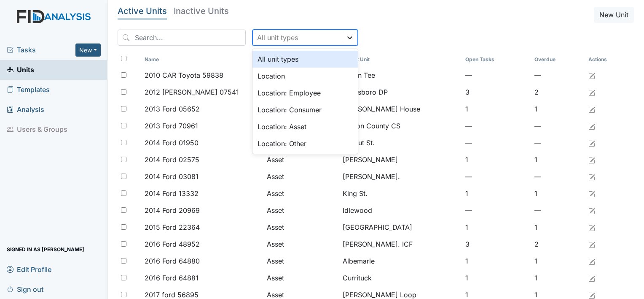 This screenshot has height=299, width=644. I want to click on span: 2014 Ford 13332, so click(171, 193).